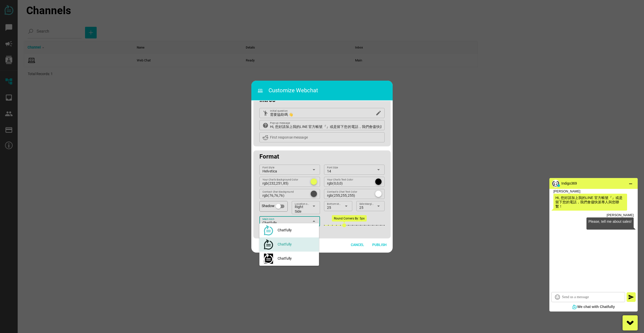 The height and width of the screenshot is (333, 644). What do you see at coordinates (358, 245) in the screenshot?
I see `span: Cancel` at bounding box center [358, 245].